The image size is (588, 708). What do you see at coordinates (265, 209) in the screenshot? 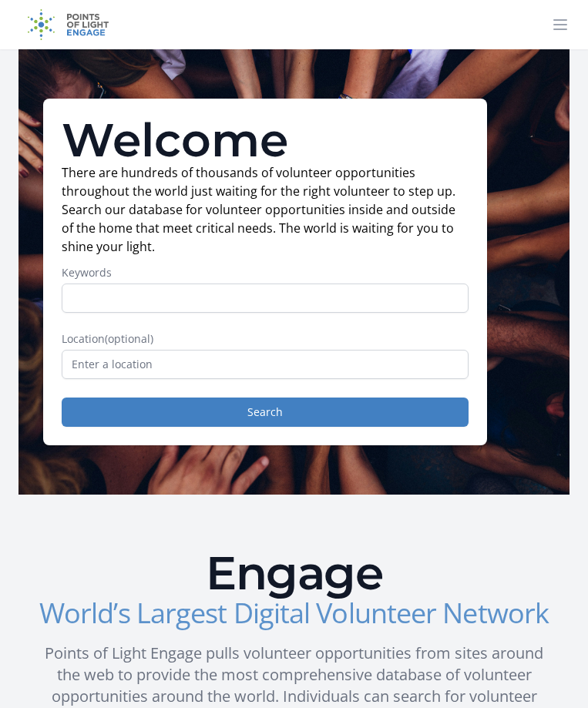
I see `p: There are hundreds of thousands of volunteer opportunities throughout the world just waiting for ...` at bounding box center [265, 209].